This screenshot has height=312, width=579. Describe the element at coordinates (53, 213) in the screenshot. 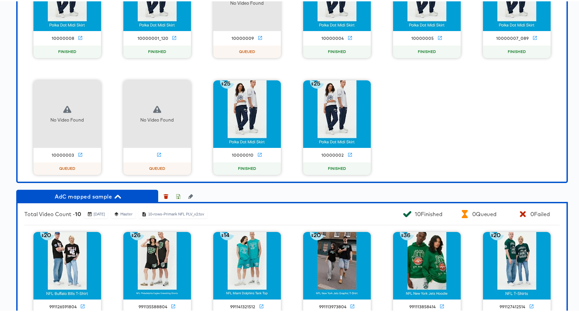

I see `div: Total Video Count -` at that location.